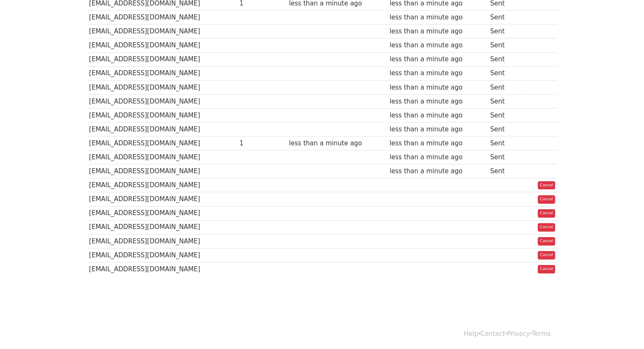 The width and height of the screenshot is (644, 349). Describe the element at coordinates (262, 143) in the screenshot. I see `div: 1` at that location.